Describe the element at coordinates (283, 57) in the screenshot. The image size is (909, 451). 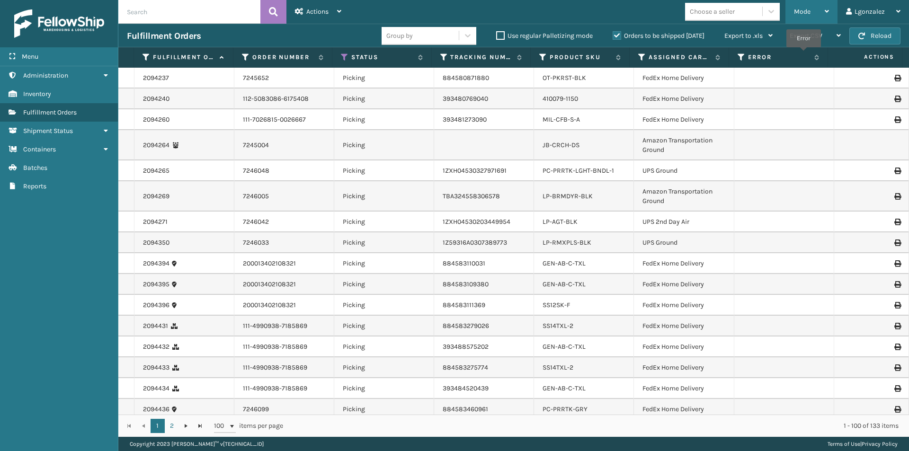
I see `label: Order Number` at that location.